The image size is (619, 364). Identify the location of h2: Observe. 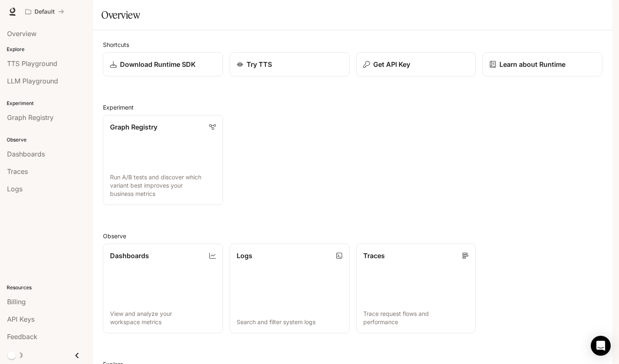
(353, 236).